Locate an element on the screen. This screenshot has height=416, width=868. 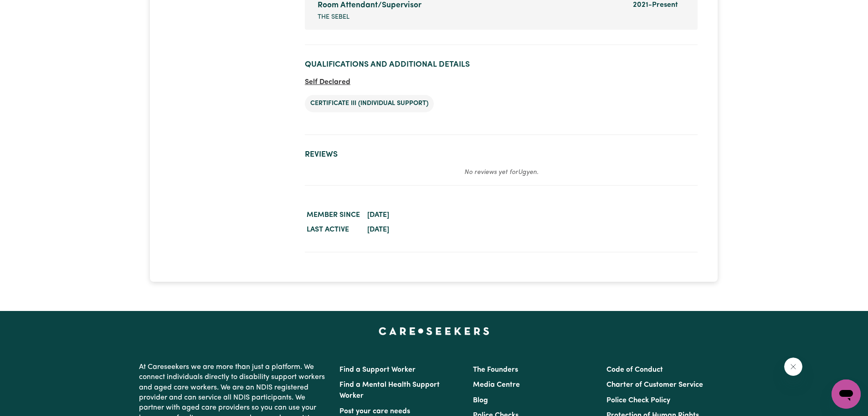
dt: Member since is located at coordinates (333, 215).